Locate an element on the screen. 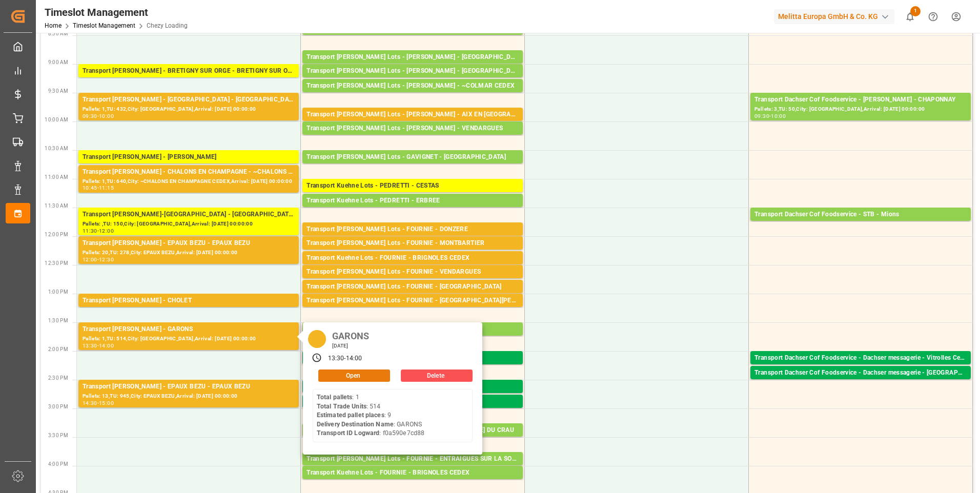 The width and height of the screenshot is (980, 493). button: Open is located at coordinates (355, 375).